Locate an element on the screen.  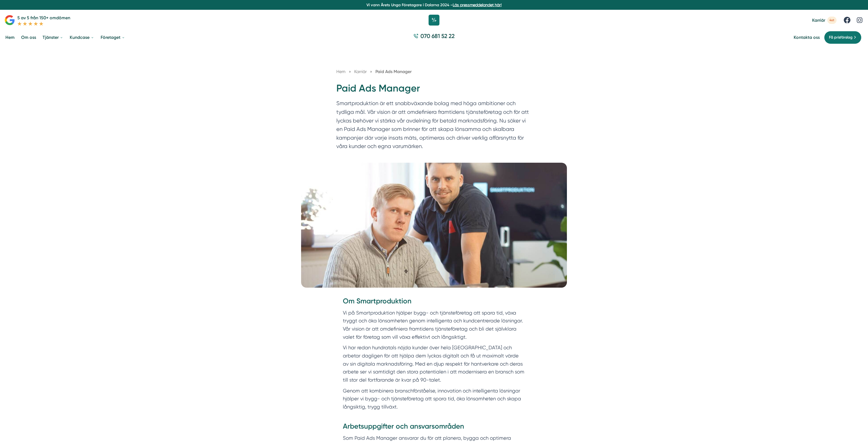
span: Få prisförslag is located at coordinates (840, 37).